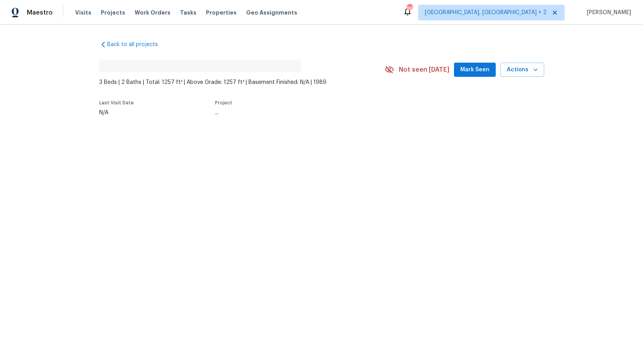  I want to click on span: Actions, so click(522, 70).